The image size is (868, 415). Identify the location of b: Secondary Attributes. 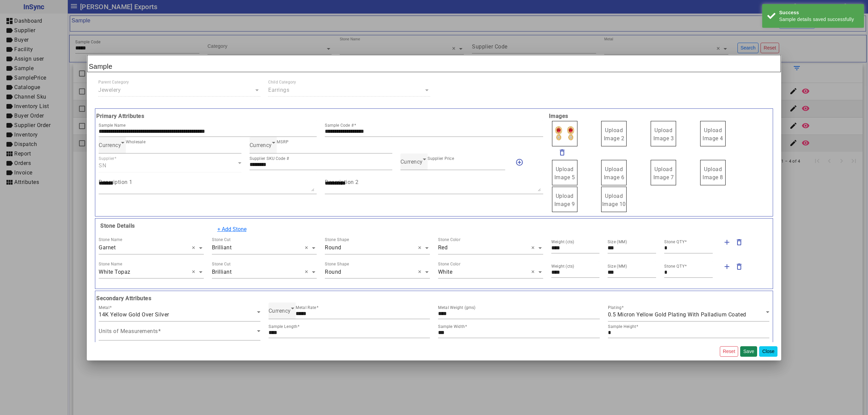
(434, 298).